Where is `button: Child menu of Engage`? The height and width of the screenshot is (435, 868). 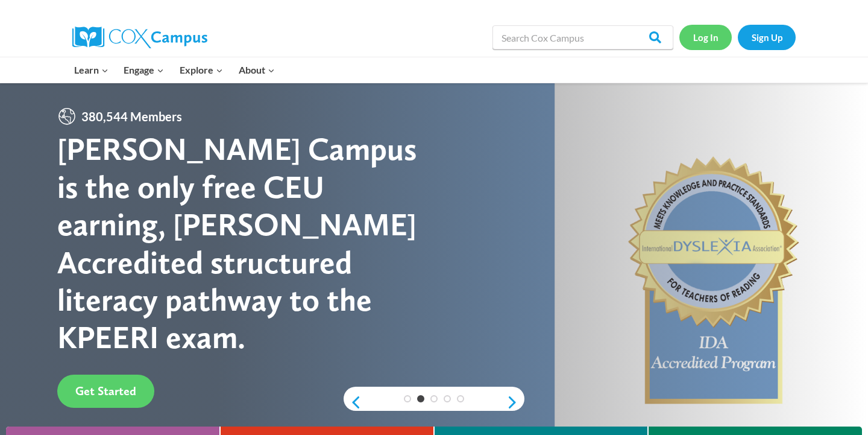
button: Child menu of Engage is located at coordinates (144, 70).